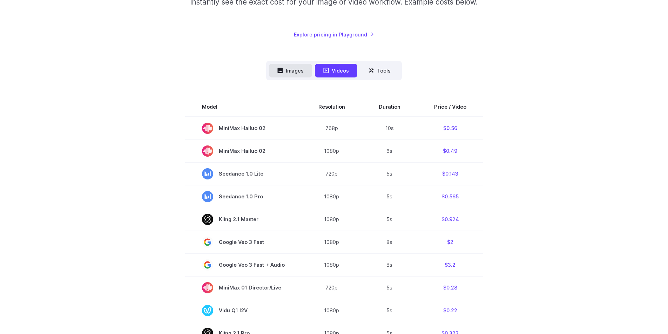  What do you see at coordinates (389, 128) in the screenshot?
I see `td: 10s` at bounding box center [389, 128].